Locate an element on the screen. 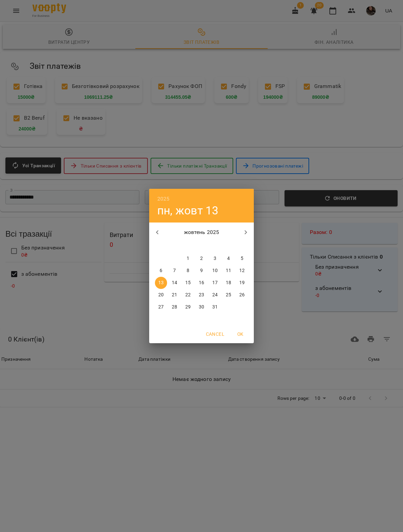 The height and width of the screenshot is (532, 403). p: 8 is located at coordinates (188, 271).